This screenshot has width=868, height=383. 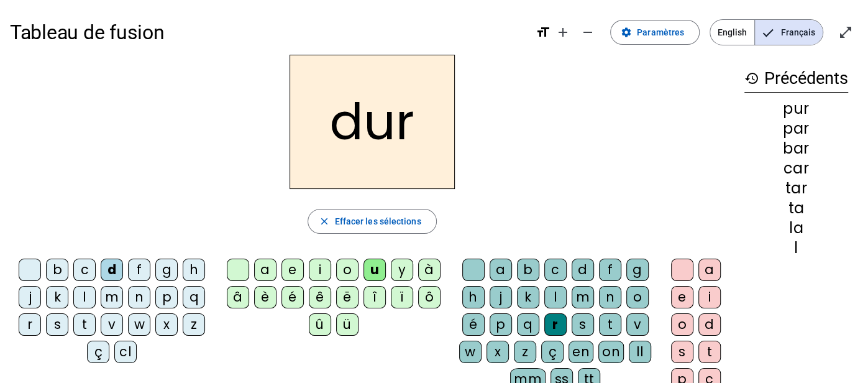 What do you see at coordinates (377, 221) in the screenshot?
I see `span: Effacer les sélections` at bounding box center [377, 221].